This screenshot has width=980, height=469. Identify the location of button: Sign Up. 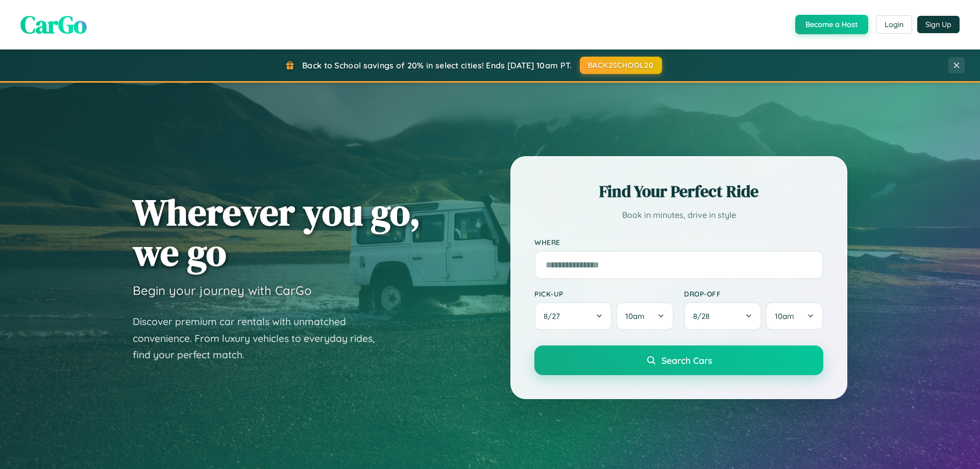
(939, 25).